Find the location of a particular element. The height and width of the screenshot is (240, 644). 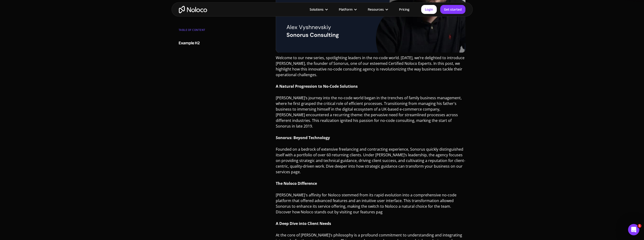

a: Example H2 is located at coordinates (207, 43).